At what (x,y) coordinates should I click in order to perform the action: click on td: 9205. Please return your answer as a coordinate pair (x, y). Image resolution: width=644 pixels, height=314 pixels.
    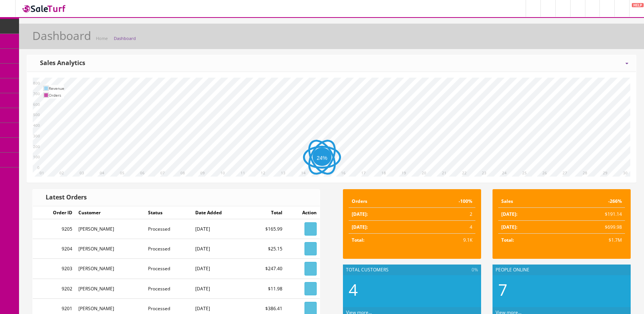
    Looking at the image, I should click on (54, 229).